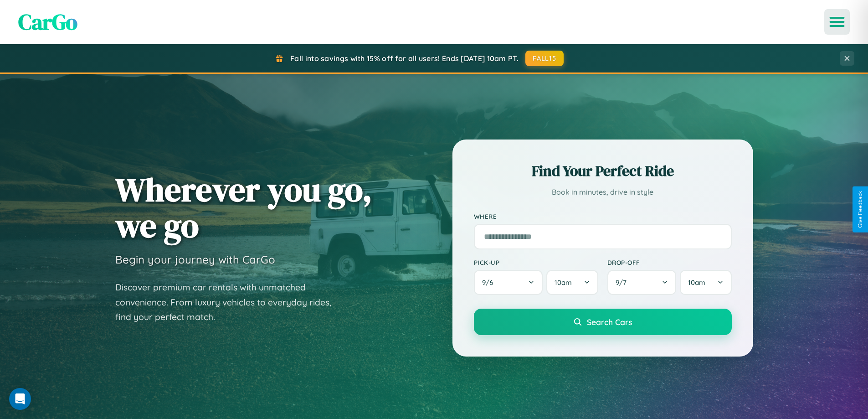  Describe the element at coordinates (603, 192) in the screenshot. I see `p: Book in minutes, drive in style` at that location.